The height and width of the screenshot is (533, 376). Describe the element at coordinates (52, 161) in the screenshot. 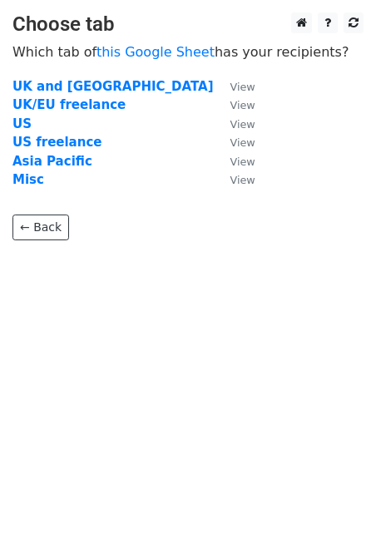

I see `a: Asia Pacific` at that location.